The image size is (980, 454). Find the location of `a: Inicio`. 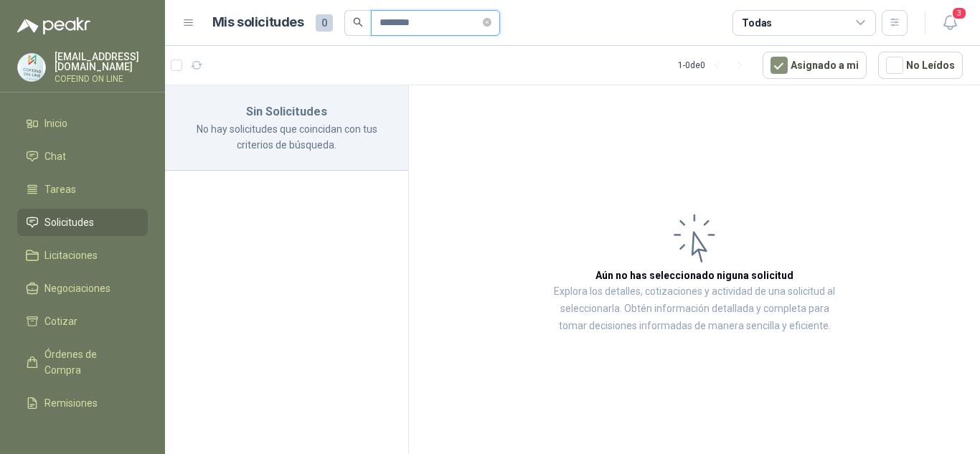

a: Inicio is located at coordinates (83, 124).